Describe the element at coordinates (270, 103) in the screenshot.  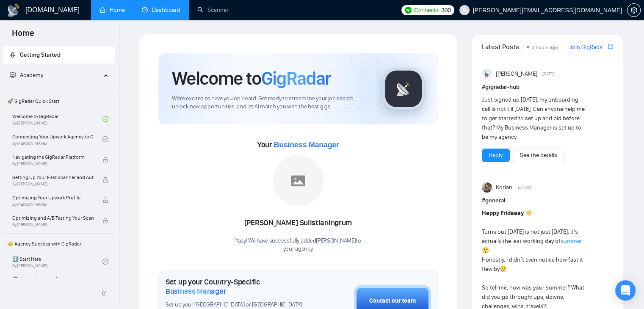
I see `span: We're excited to have you on board. Get ready to streamline your job search, unlock new opportuni...` at that location.